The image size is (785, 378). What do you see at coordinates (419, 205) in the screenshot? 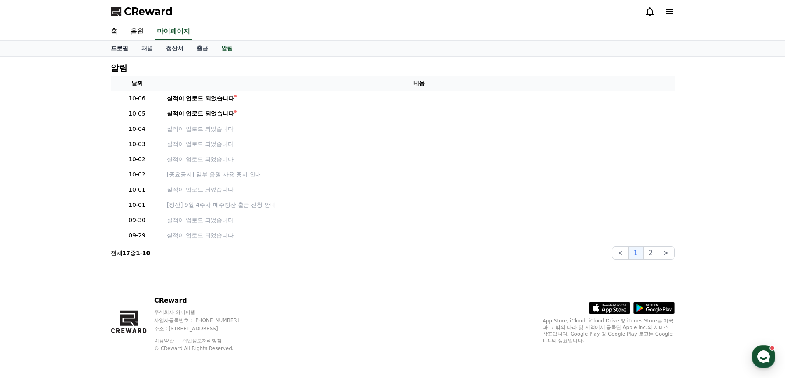
I see `a: [정산] 9월 4주차 매주정산 출금 신청 안내` at bounding box center [419, 205].